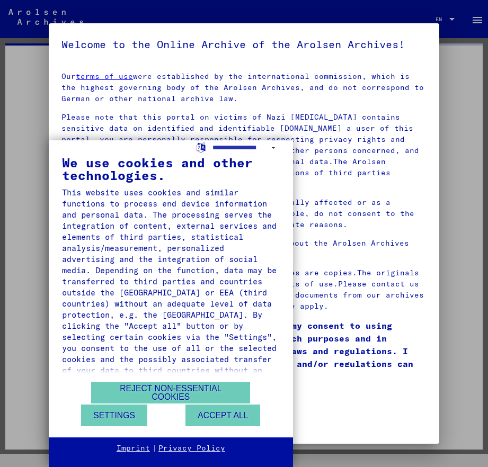  Describe the element at coordinates (170, 287) in the screenshot. I see `div: This website uses cookies and similar functions to process end device information and personal da...` at that location.